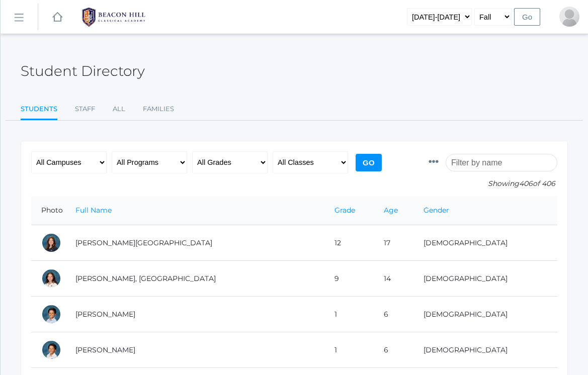 This screenshot has width=588, height=375. I want to click on a: Staff, so click(85, 109).